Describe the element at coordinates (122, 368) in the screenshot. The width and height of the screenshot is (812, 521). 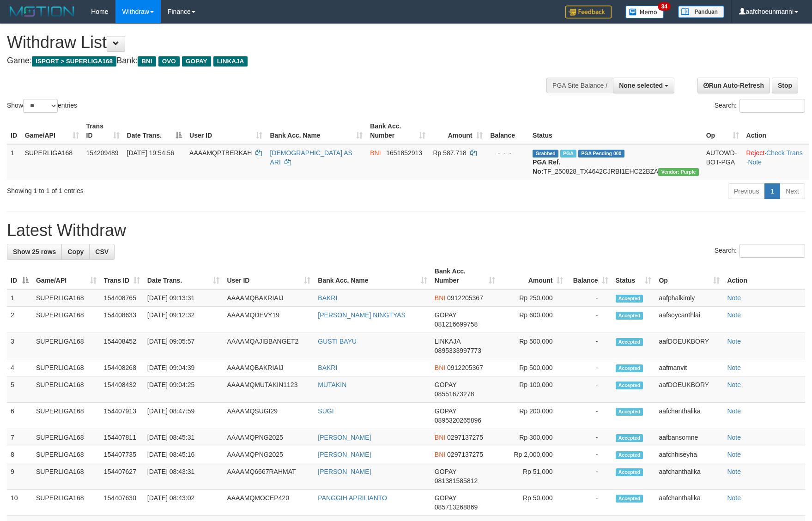
I see `td: 154408268` at that location.